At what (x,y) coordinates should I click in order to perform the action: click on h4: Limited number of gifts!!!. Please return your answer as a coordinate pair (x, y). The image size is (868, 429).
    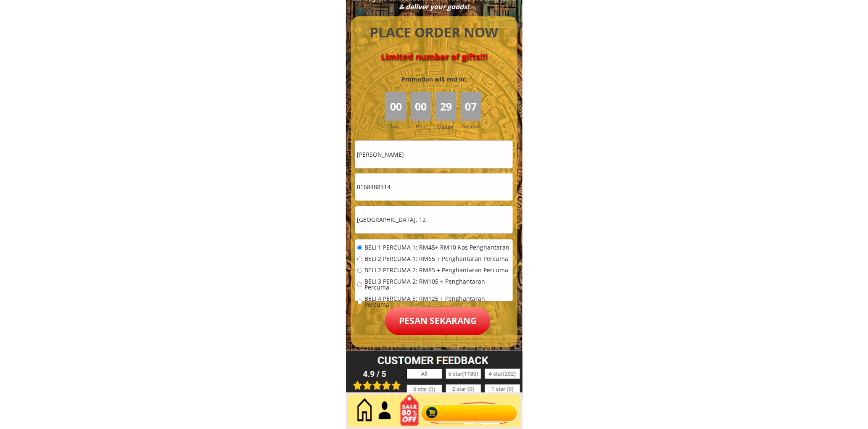
    Looking at the image, I should click on (434, 57).